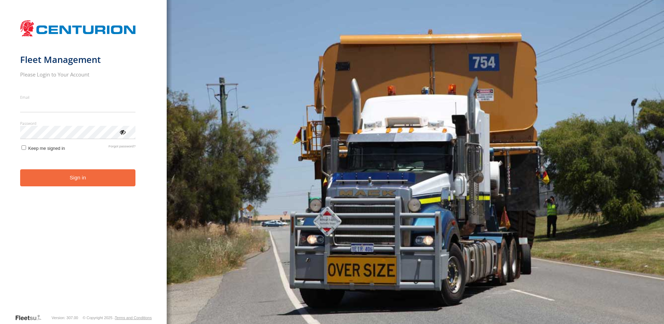  Describe the element at coordinates (78, 28) in the screenshot. I see `img: Centurion Transport` at that location.